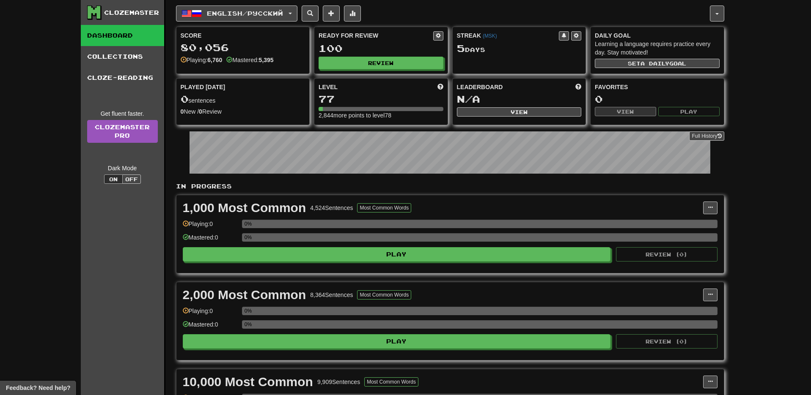  What do you see at coordinates (480, 87) in the screenshot?
I see `span: Leaderboard` at bounding box center [480, 87].